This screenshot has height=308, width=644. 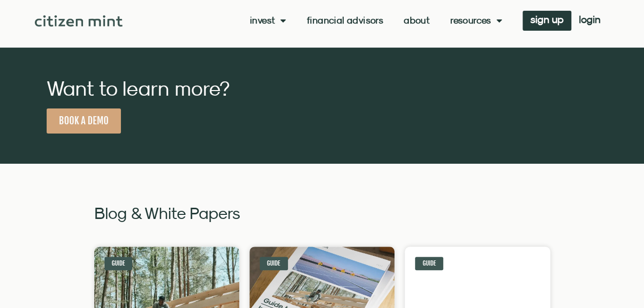 What do you see at coordinates (476, 21) in the screenshot?
I see `a: Resources` at bounding box center [476, 21].